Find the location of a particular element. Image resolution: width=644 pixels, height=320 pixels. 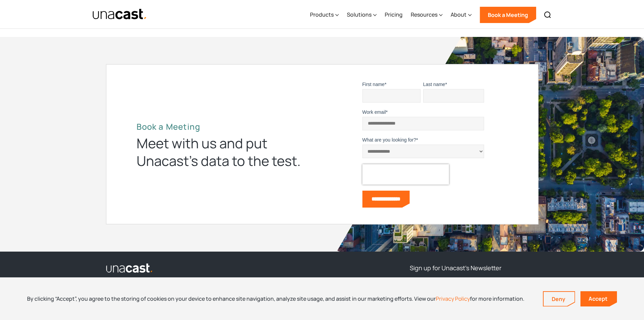

a: Privacy Policy is located at coordinates (453, 299).